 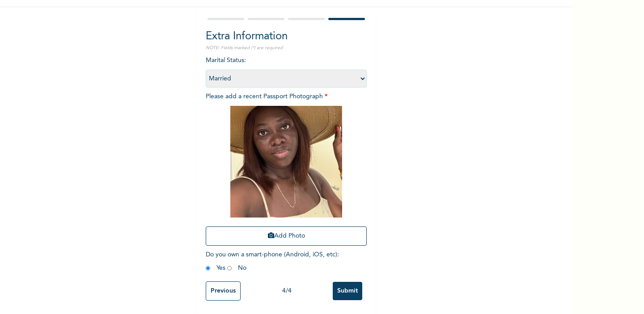 I want to click on span: Marital Status :, so click(x=286, y=69).